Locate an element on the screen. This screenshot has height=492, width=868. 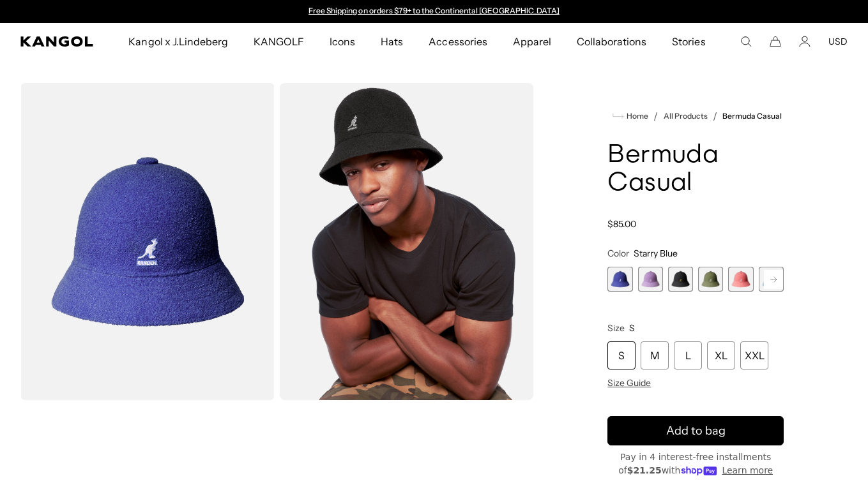
img: black is located at coordinates (407, 241).